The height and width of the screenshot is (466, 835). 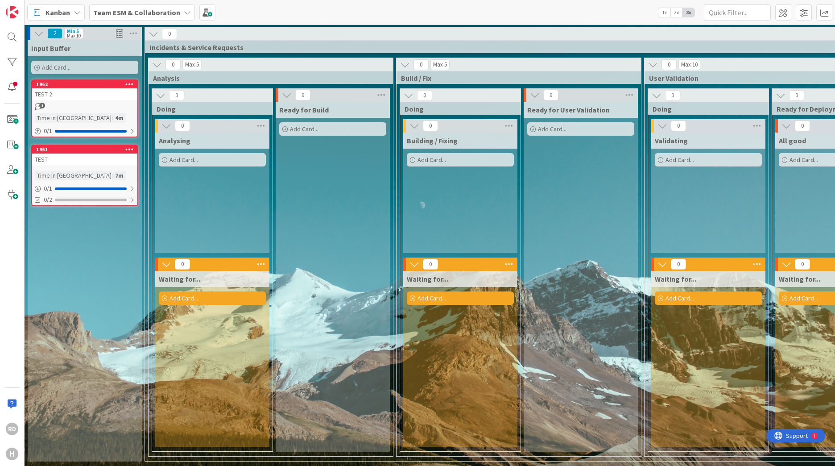 I want to click on div: TEST 2, so click(x=85, y=94).